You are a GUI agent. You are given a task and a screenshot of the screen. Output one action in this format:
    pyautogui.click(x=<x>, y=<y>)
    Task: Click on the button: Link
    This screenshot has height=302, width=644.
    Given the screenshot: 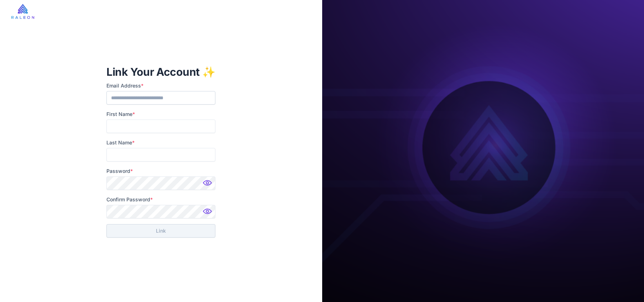 What is the action you would take?
    pyautogui.click(x=161, y=231)
    